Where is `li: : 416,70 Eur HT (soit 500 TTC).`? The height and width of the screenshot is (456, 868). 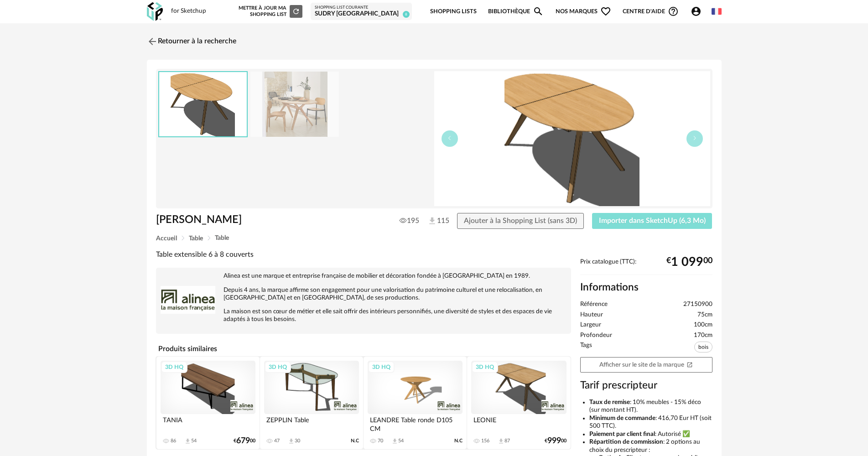 li: : 416,70 Eur HT (soit 500 TTC). is located at coordinates (650, 422).